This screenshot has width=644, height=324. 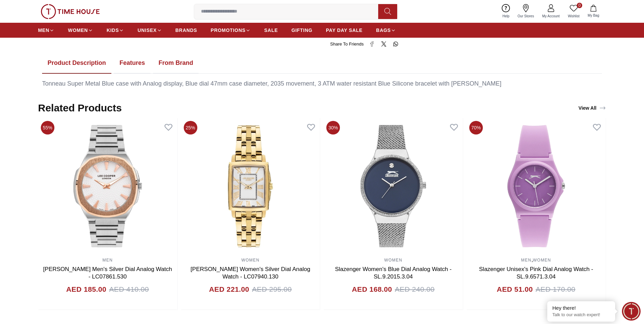 I want to click on h4: AED 168.00, so click(x=372, y=290).